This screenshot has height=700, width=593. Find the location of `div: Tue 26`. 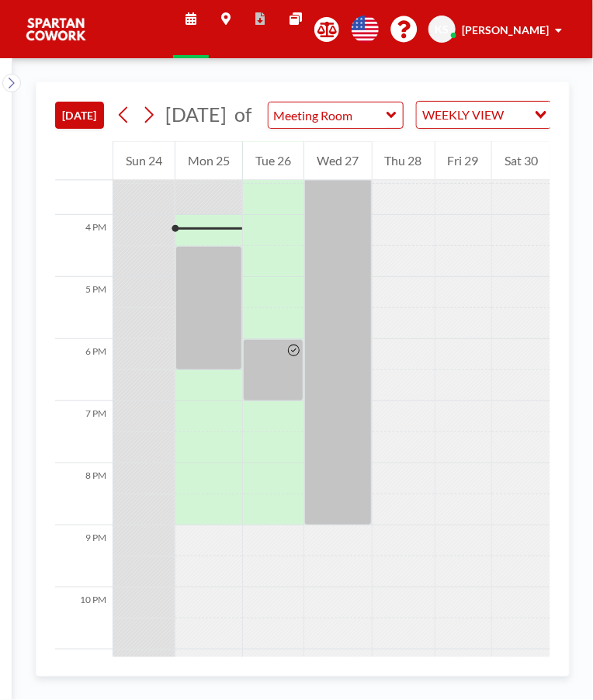

div: Tue 26 is located at coordinates (273, 161).